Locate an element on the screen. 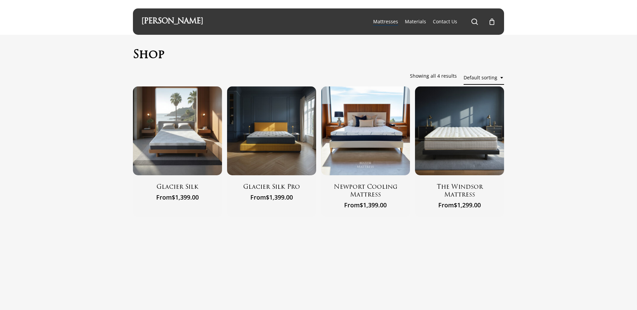 This screenshot has height=310, width=637. img: Glacier Silk Pro is located at coordinates (272, 131).